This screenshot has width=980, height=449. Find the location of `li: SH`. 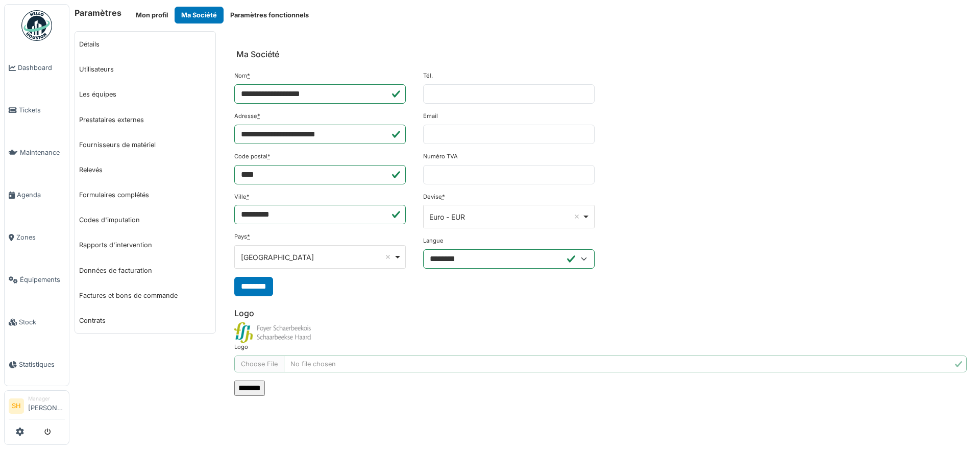

li: SH is located at coordinates (16, 406).